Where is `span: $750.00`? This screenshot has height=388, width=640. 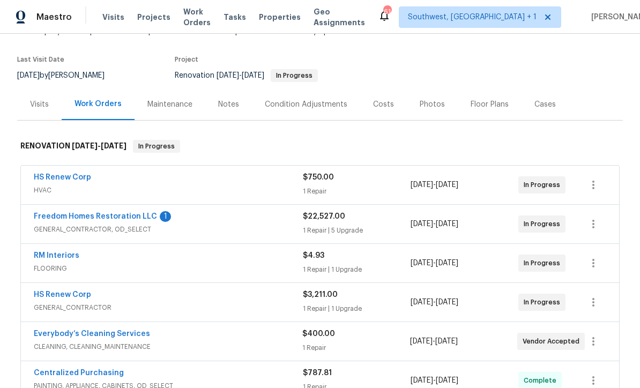 span: $750.00 is located at coordinates (318, 177).